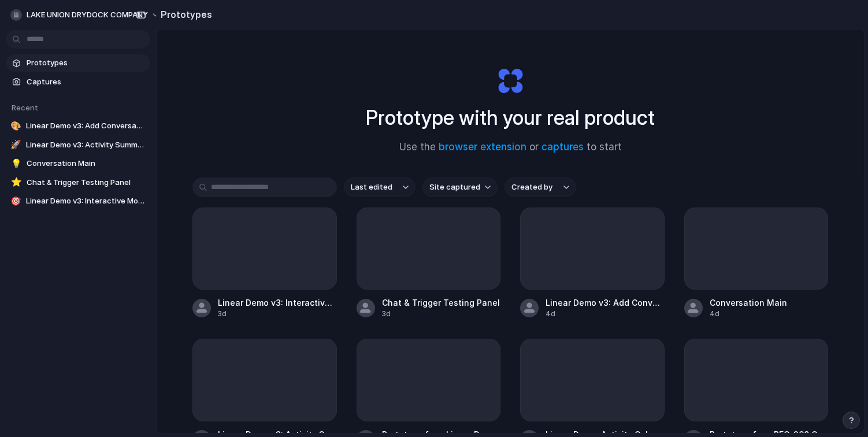 Image resolution: width=868 pixels, height=437 pixels. I want to click on span: Linear Demo v3: Activity Summary Addition, so click(86, 145).